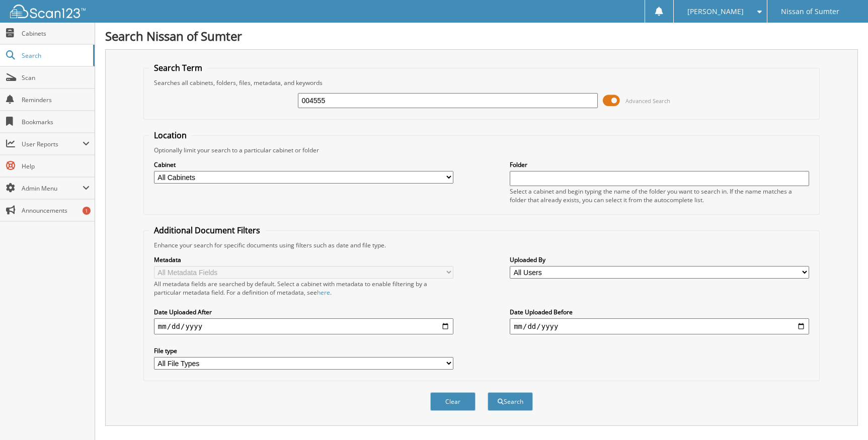  Describe the element at coordinates (659, 312) in the screenshot. I see `label: Date Uploaded Before` at that location.